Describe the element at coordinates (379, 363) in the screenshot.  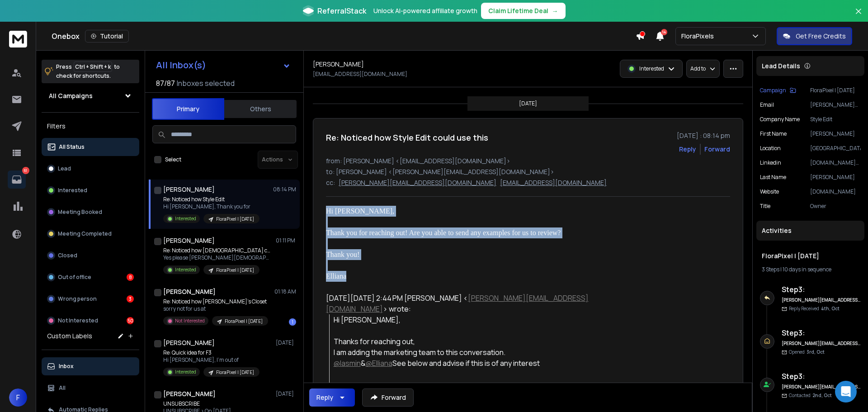
I see `a: @Elliana` at that location.